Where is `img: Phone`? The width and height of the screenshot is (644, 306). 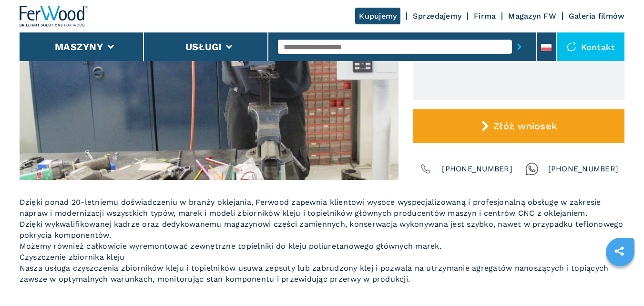
img: Phone is located at coordinates (425, 169).